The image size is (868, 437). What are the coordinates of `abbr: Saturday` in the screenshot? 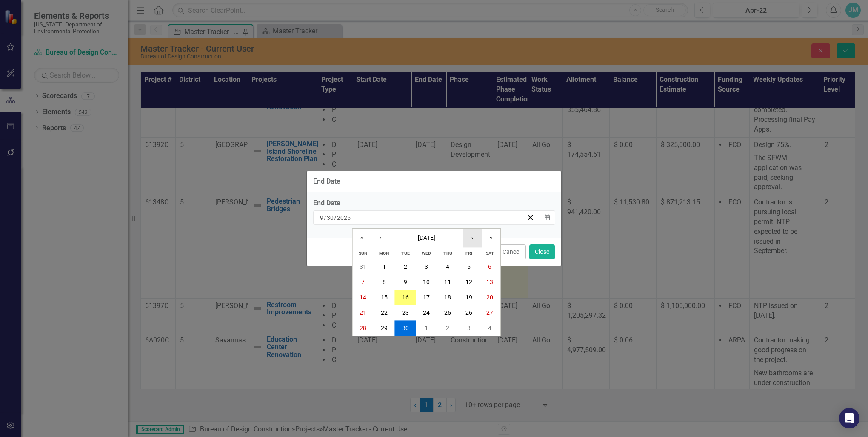 It's located at (490, 253).